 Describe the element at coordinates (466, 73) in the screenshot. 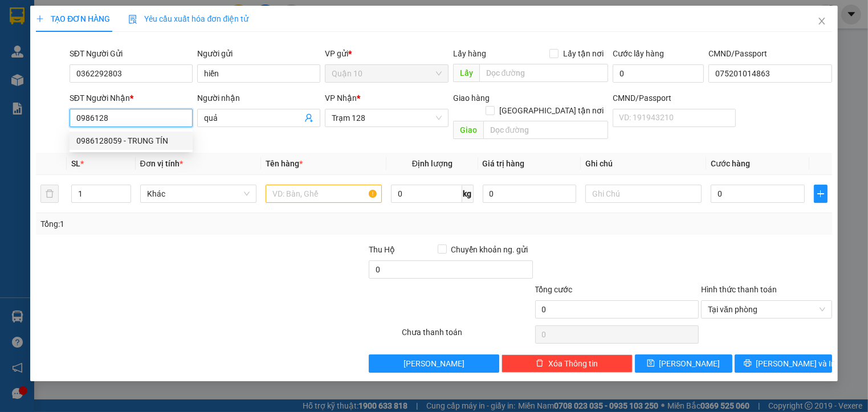

I see `span: Lấy` at that location.